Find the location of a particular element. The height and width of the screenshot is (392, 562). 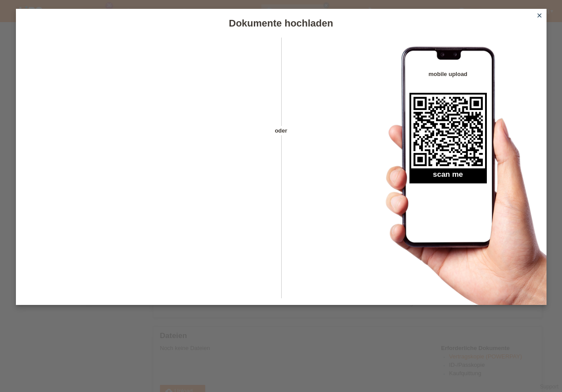

span: oder is located at coordinates (281, 130).